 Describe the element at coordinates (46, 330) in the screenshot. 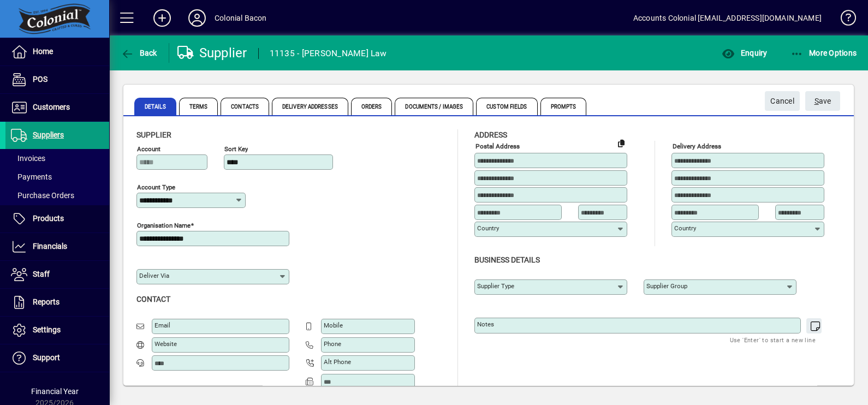

I see `span: Settings` at that location.